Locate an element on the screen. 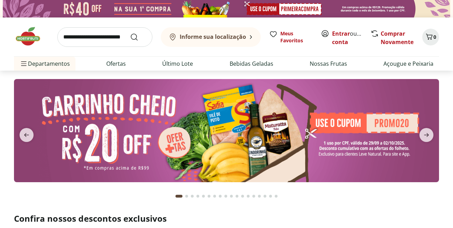 The image size is (453, 228). span: ou is located at coordinates (348, 38).